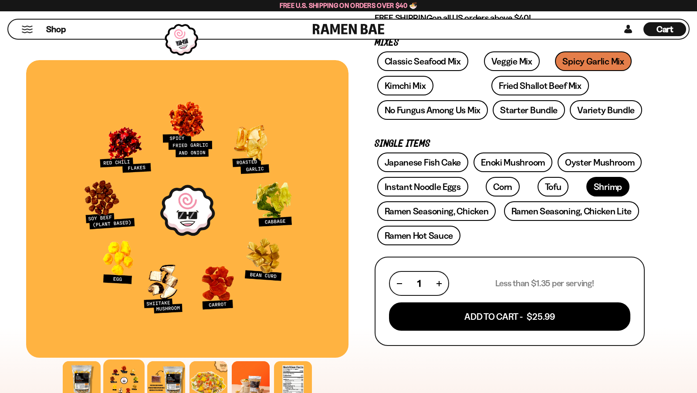 This screenshot has height=393, width=697. Describe the element at coordinates (433, 110) in the screenshot. I see `a: No Fungus Among Us Mix` at that location.